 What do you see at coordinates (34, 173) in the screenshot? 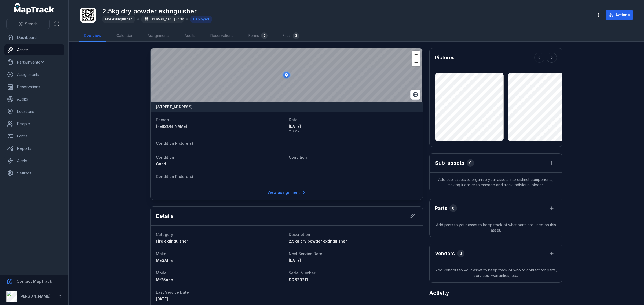
I see `a: Settings` at bounding box center [34, 173].